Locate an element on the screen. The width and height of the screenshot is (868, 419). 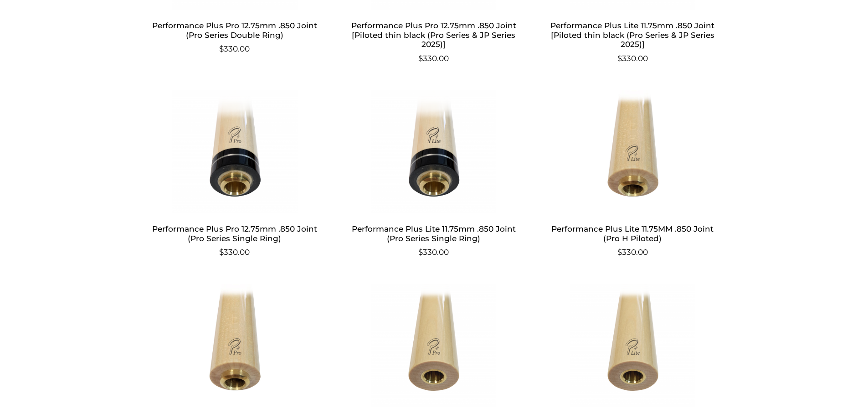
h2: Performance Plus Lite 11.75mm .850 Joint [Piloted thin black (Pro Series & JP Series 2025)] is located at coordinates (633, 35).